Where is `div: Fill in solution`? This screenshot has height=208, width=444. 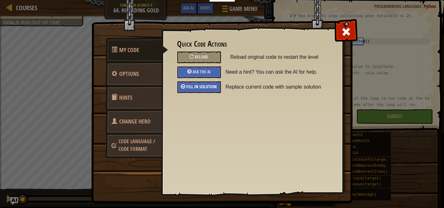
div: Fill in solution is located at coordinates (199, 87).